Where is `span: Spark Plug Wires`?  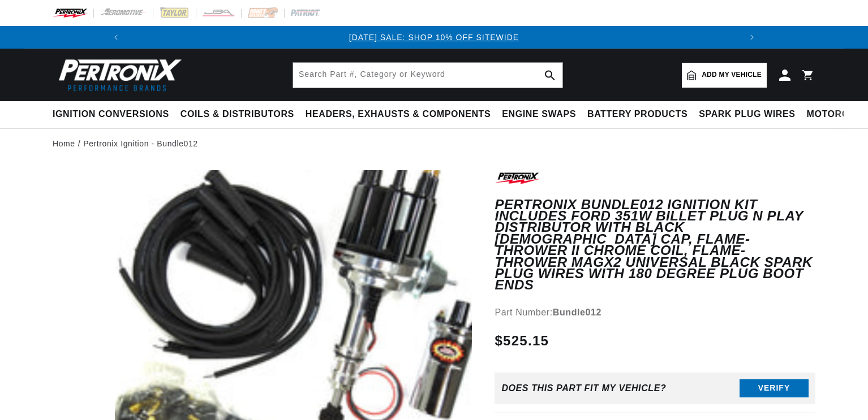 span: Spark Plug Wires is located at coordinates (747, 114).